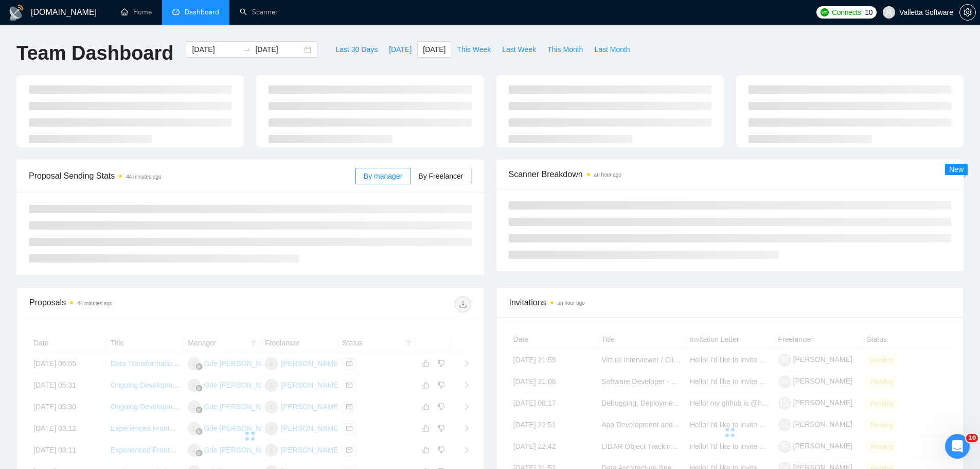 The image size is (980, 469). I want to click on span: This Month, so click(565, 50).